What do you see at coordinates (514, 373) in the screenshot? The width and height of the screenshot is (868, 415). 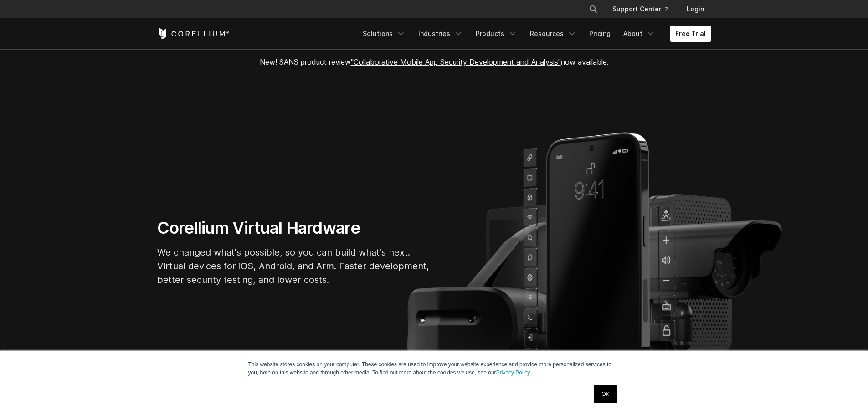 I see `a: Privacy Policy.` at bounding box center [514, 373].